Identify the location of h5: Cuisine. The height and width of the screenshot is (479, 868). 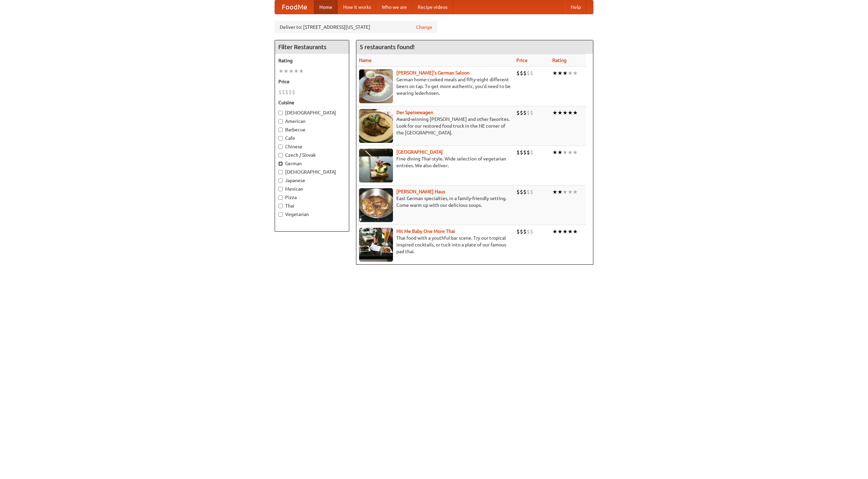
(312, 103).